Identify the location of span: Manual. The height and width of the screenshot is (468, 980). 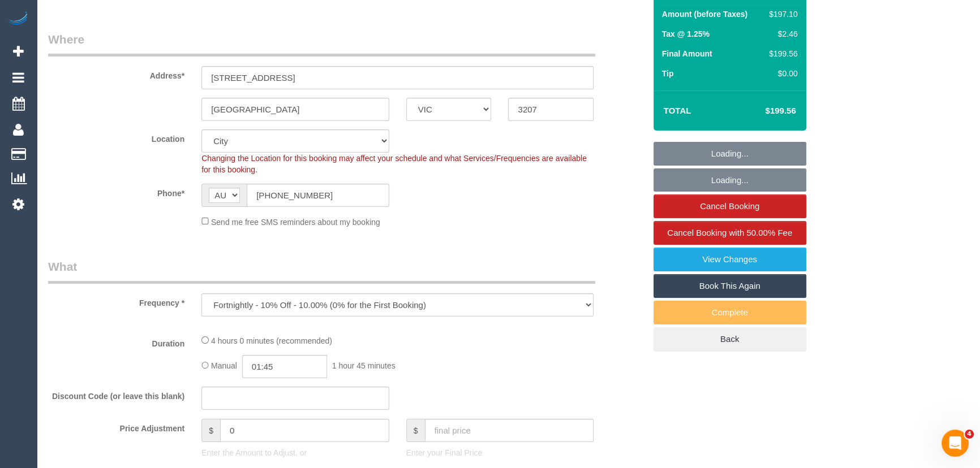
(224, 366).